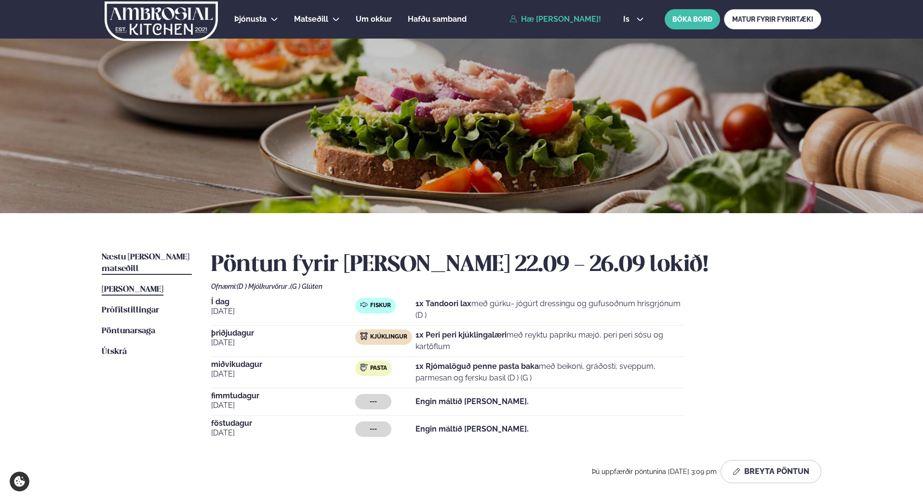  I want to click on a: Cookie settings, so click(19, 481).